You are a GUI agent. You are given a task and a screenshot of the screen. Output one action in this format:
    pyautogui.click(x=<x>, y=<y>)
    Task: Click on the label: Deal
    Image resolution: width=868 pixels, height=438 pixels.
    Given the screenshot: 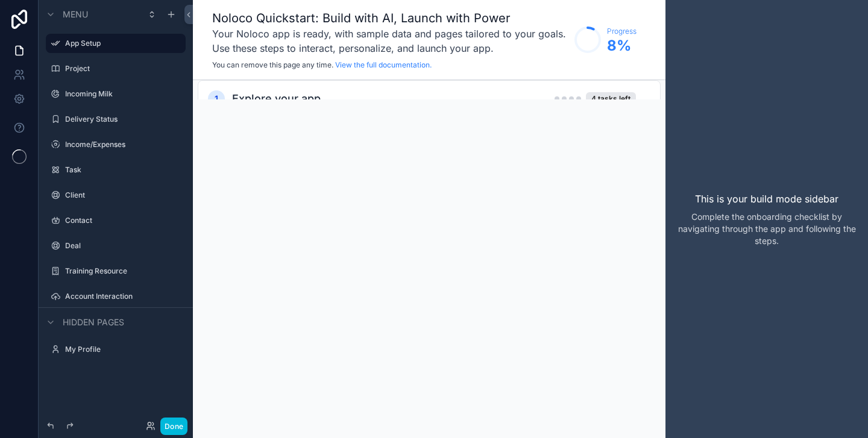 What is the action you would take?
    pyautogui.click(x=122, y=246)
    